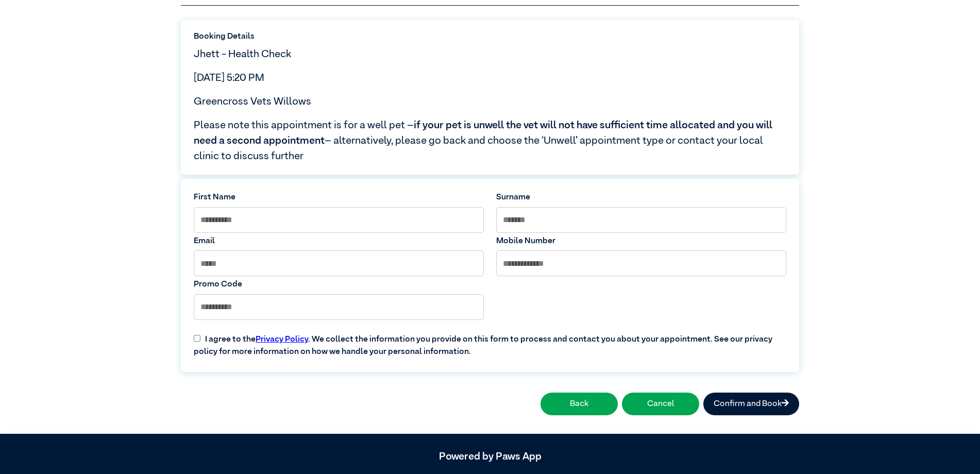 This screenshot has width=980, height=474. I want to click on button: Back, so click(579, 404).